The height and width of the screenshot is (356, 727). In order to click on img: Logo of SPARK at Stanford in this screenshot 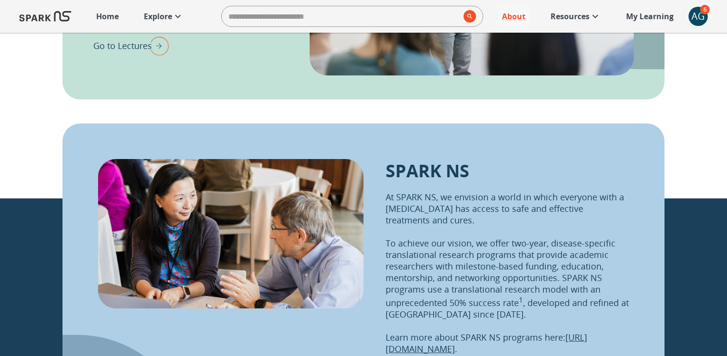, I will do `click(45, 16)`.